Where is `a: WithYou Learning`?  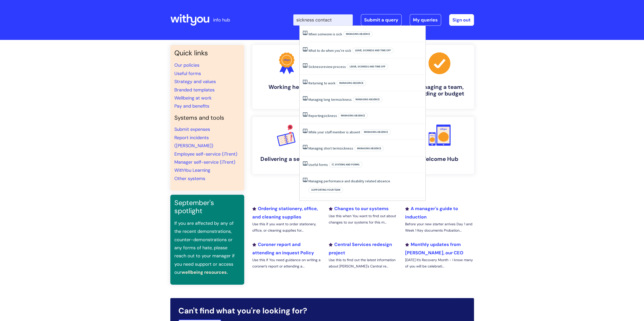 a: WithYou Learning is located at coordinates (192, 170).